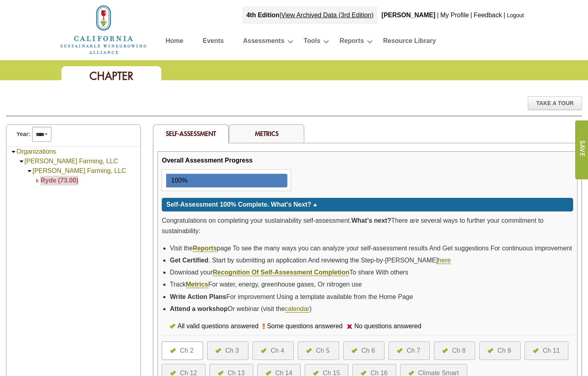 This screenshot has height=376, width=588. What do you see at coordinates (264, 42) in the screenshot?
I see `a: Assessments` at bounding box center [264, 42].